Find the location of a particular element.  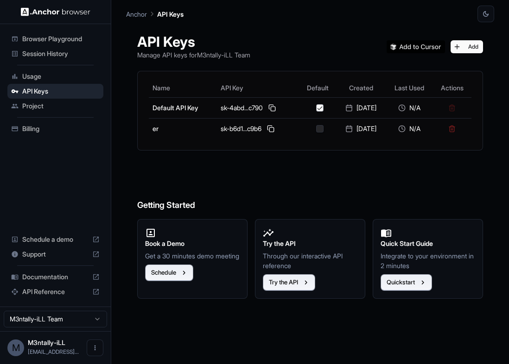

h1: API Keys is located at coordinates (194, 42).